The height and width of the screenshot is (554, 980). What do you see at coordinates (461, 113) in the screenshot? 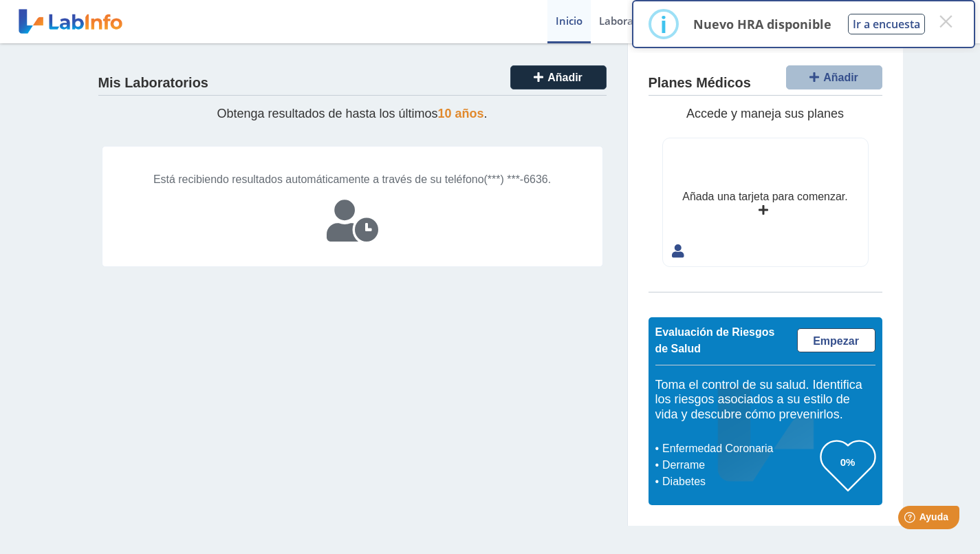
I see `span: 10 años` at bounding box center [461, 113].